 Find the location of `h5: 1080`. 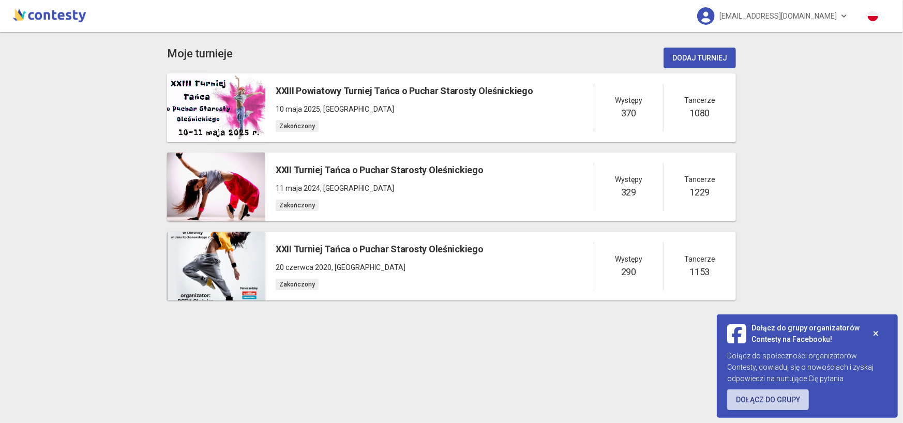

h5: 1080 is located at coordinates (700, 113).